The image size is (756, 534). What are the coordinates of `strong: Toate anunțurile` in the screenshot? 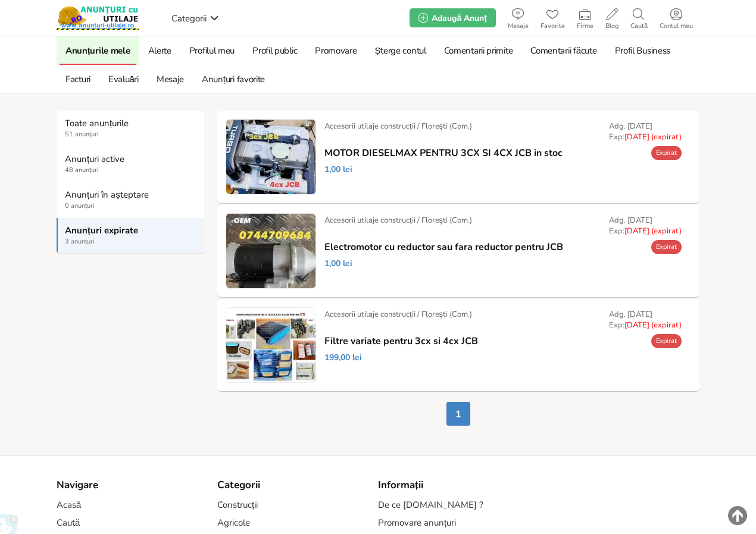 It's located at (131, 124).